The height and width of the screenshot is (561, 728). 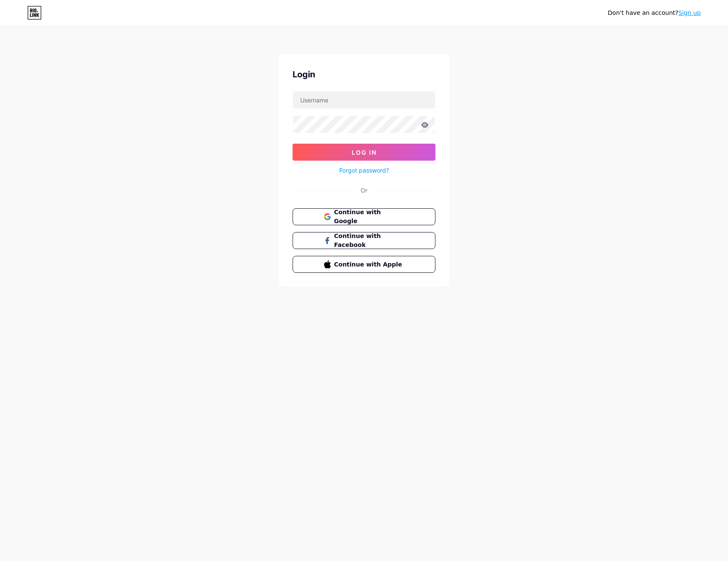 I want to click on a: Continue with Facebook, so click(x=364, y=241).